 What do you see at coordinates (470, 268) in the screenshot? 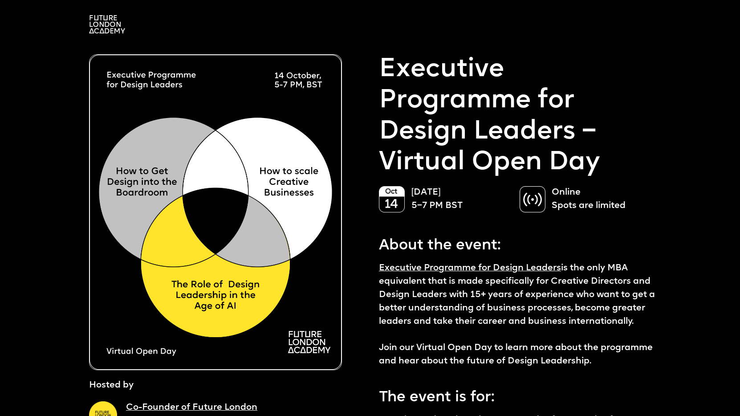
I see `a: Executive Programme for Design Leaders` at bounding box center [470, 268].